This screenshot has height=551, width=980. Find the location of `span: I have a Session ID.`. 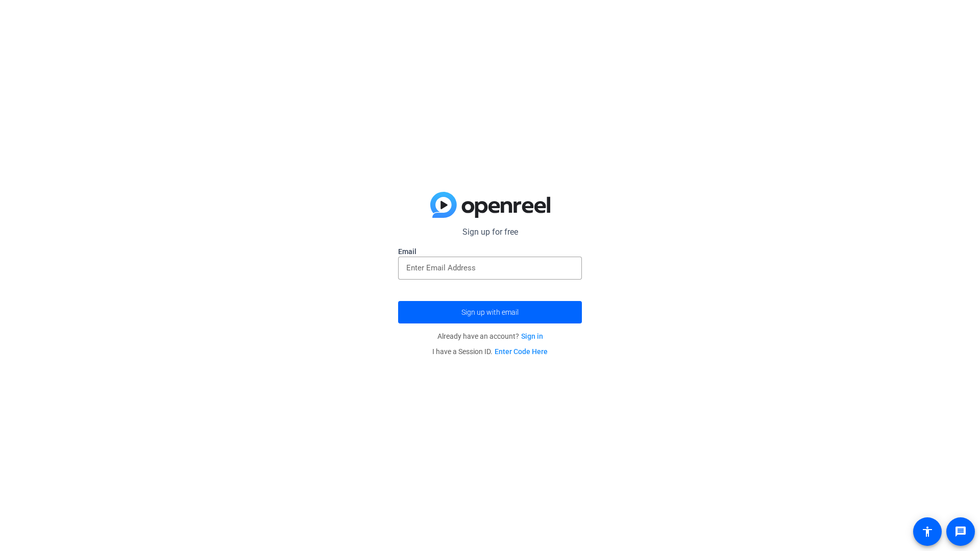

span: I have a Session ID. is located at coordinates (490, 351).